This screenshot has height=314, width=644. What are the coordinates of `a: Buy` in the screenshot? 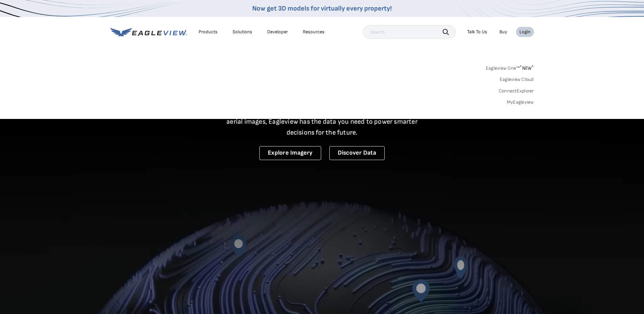 It's located at (503, 32).